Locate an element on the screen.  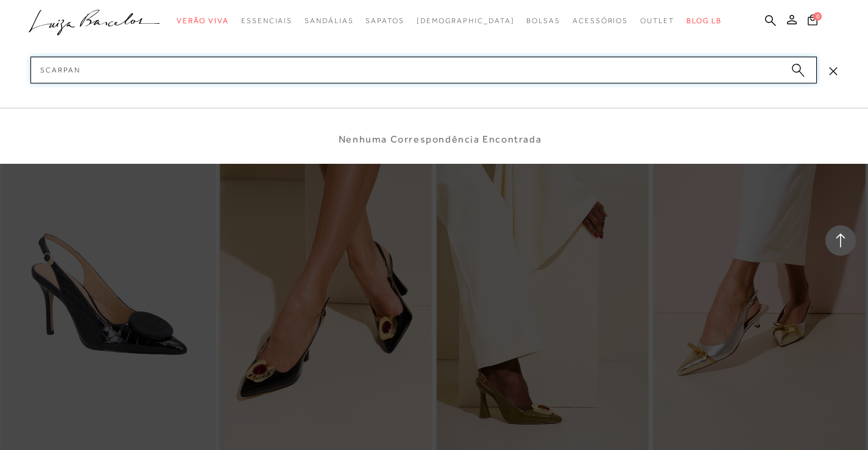
button: 0 is located at coordinates (812, 21).